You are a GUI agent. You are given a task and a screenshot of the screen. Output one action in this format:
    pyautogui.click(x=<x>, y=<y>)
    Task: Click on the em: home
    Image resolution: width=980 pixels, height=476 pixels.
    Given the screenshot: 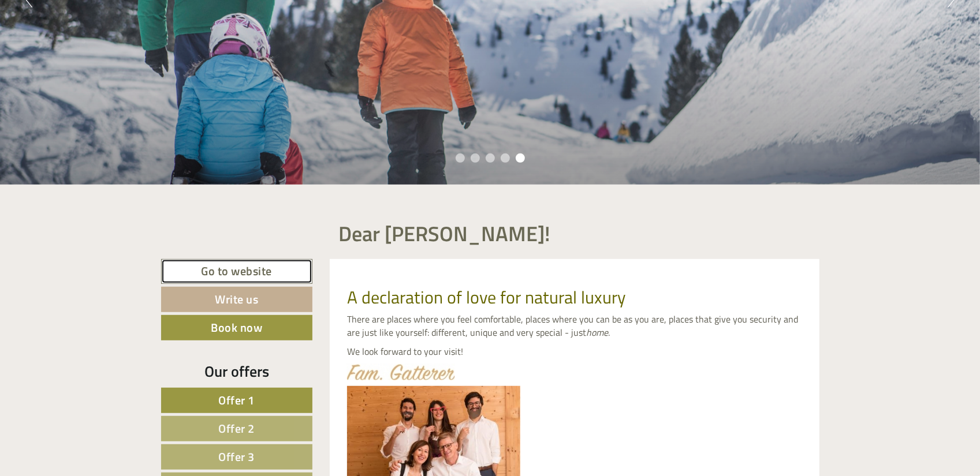 What is the action you would take?
    pyautogui.click(x=597, y=332)
    